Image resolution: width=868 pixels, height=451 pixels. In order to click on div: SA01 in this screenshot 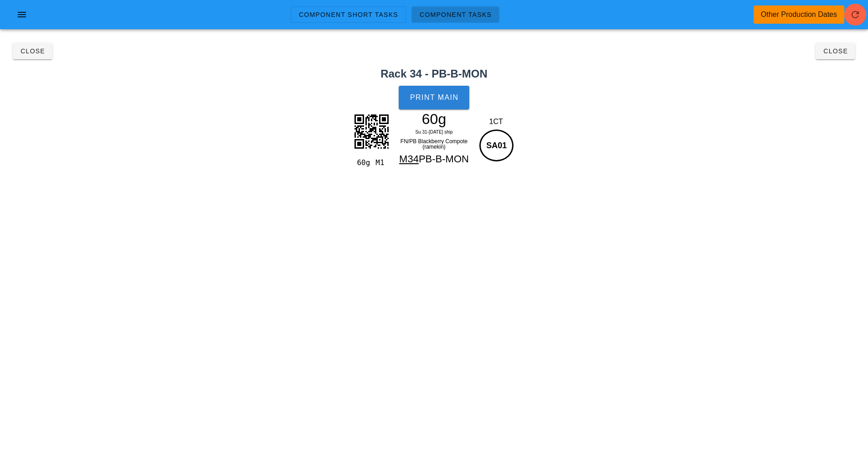, I will do `click(496, 146)`.